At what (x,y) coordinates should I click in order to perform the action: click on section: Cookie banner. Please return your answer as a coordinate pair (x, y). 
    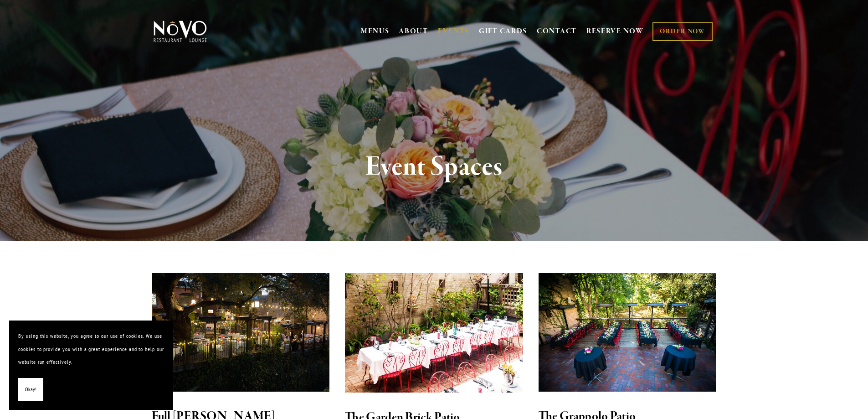
    Looking at the image, I should click on (91, 365).